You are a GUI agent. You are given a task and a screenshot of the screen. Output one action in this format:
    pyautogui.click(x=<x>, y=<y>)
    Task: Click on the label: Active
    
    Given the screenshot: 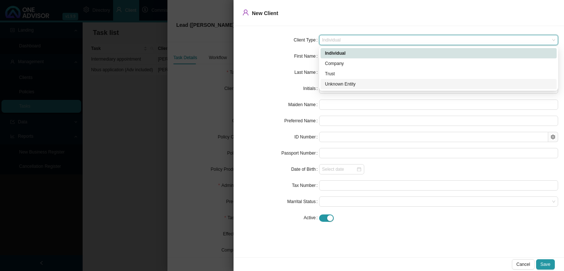 What is the action you would take?
    pyautogui.click(x=311, y=218)
    